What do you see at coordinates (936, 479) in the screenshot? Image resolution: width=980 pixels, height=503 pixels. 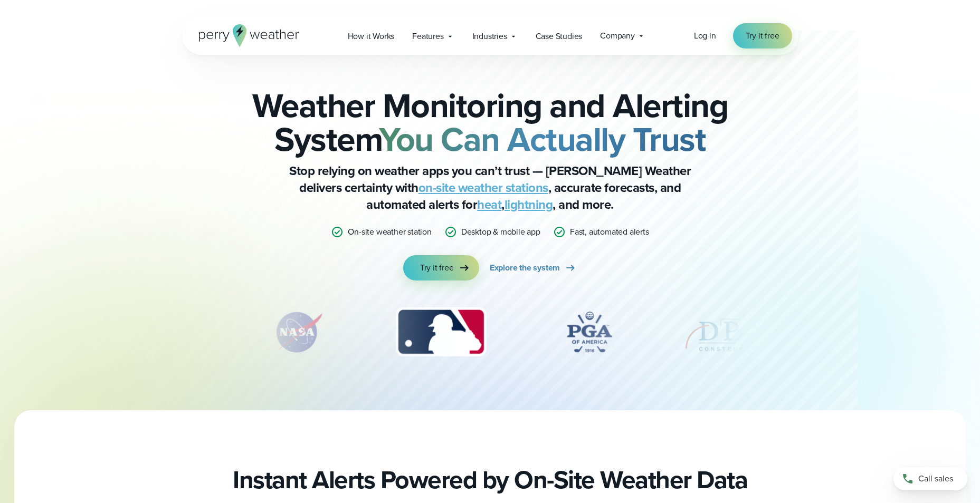 I see `span: Call sales` at bounding box center [936, 479].